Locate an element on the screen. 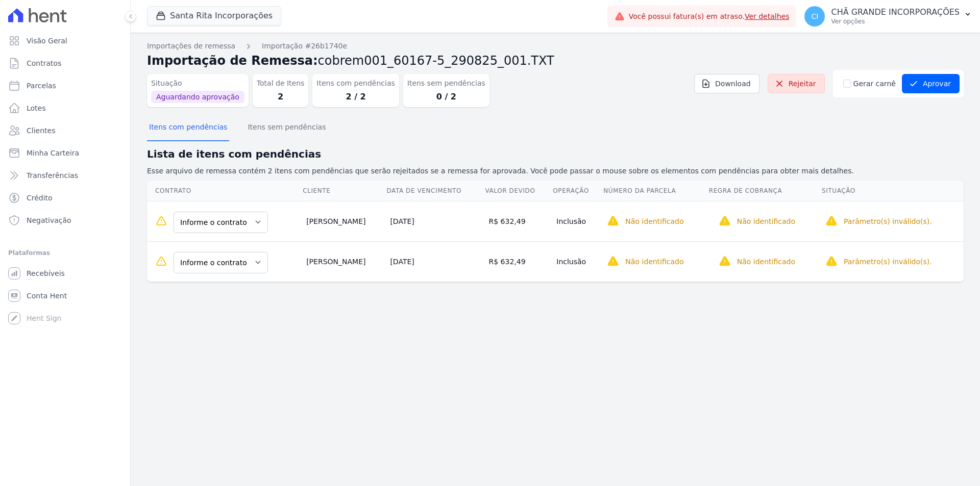 This screenshot has width=980, height=486. button: Santa Rita Incorporações is located at coordinates (214, 16).